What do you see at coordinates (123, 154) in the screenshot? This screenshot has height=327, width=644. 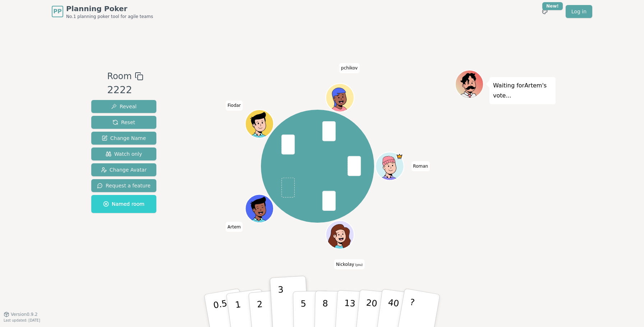 I see `button: Watch only` at bounding box center [123, 154].